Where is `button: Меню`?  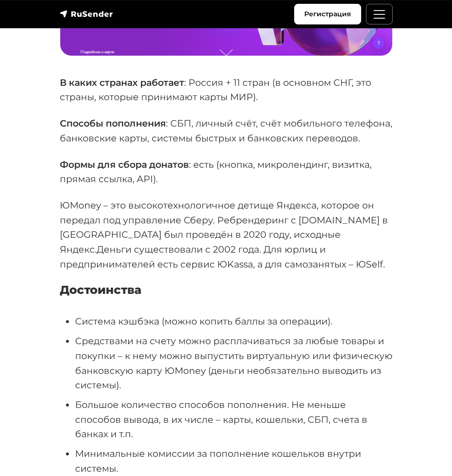
button: Меню is located at coordinates (380, 14).